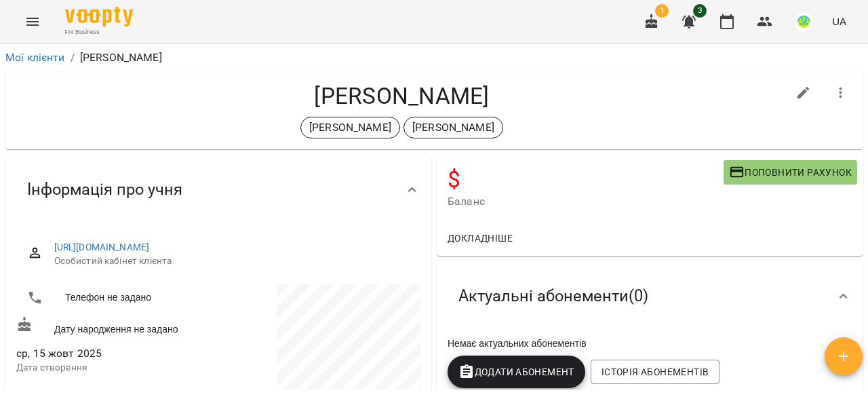 This screenshot has width=868, height=397. I want to click on span: Особистий кабінет клієнта, so click(232, 261).